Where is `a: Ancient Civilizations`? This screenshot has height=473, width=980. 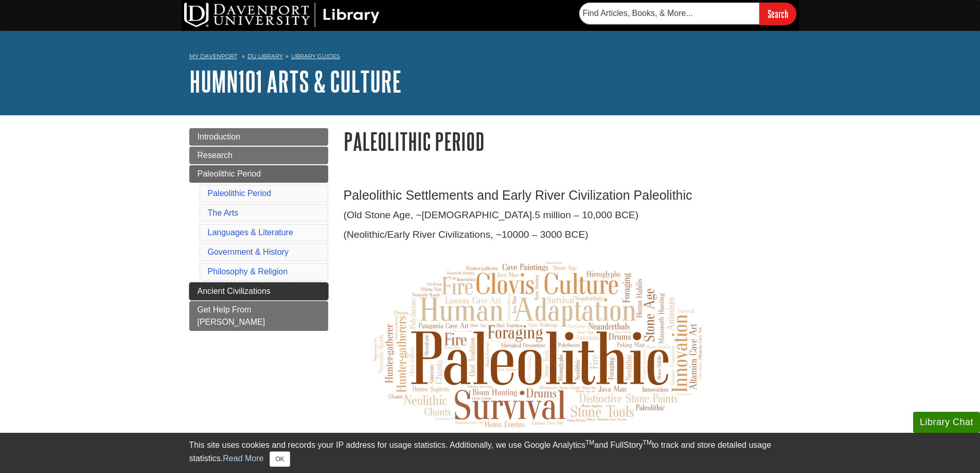 a: Ancient Civilizations is located at coordinates (259, 291).